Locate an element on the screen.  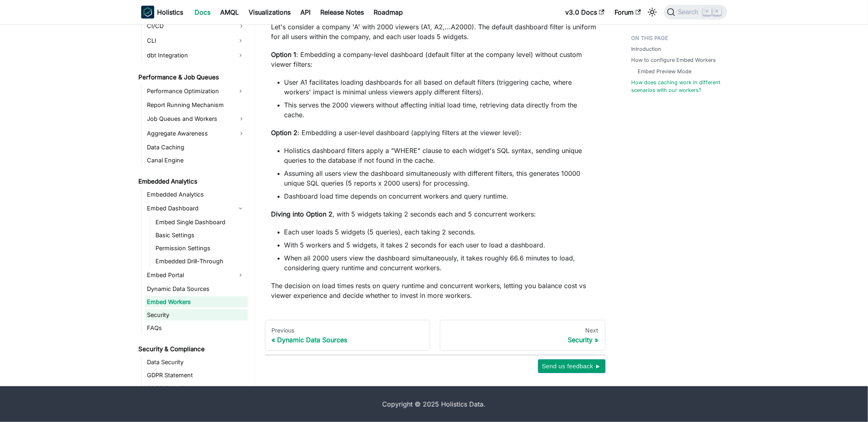
a: dbt Integration is located at coordinates (188, 55).